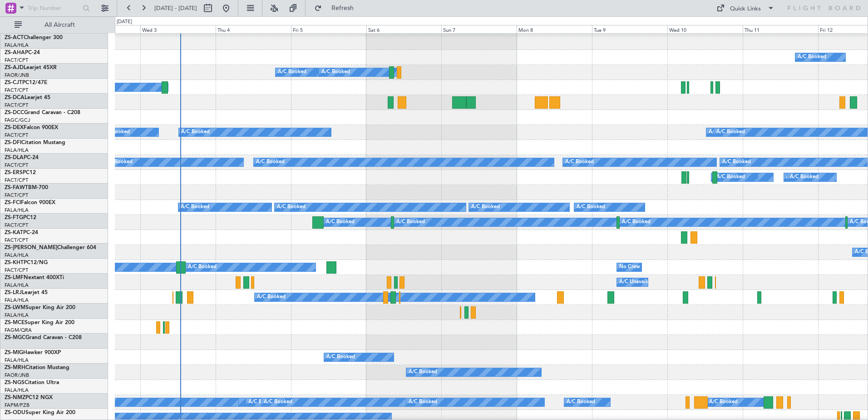 This screenshot has height=420, width=868. Describe the element at coordinates (15, 383) in the screenshot. I see `span: ZS-NGS` at that location.